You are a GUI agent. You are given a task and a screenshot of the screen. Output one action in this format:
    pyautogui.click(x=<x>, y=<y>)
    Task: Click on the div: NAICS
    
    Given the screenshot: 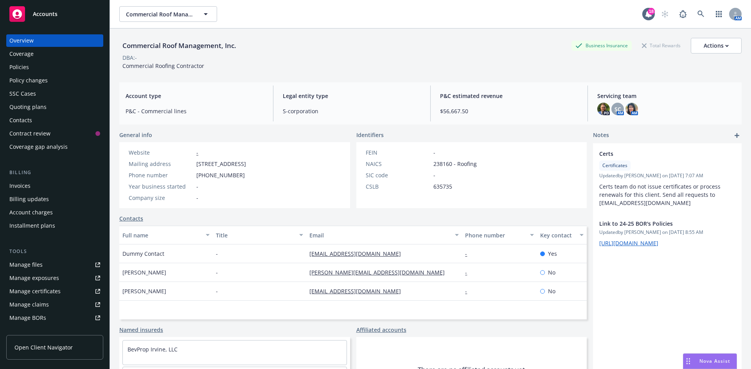 What is the action you would take?
    pyautogui.click(x=398, y=164)
    